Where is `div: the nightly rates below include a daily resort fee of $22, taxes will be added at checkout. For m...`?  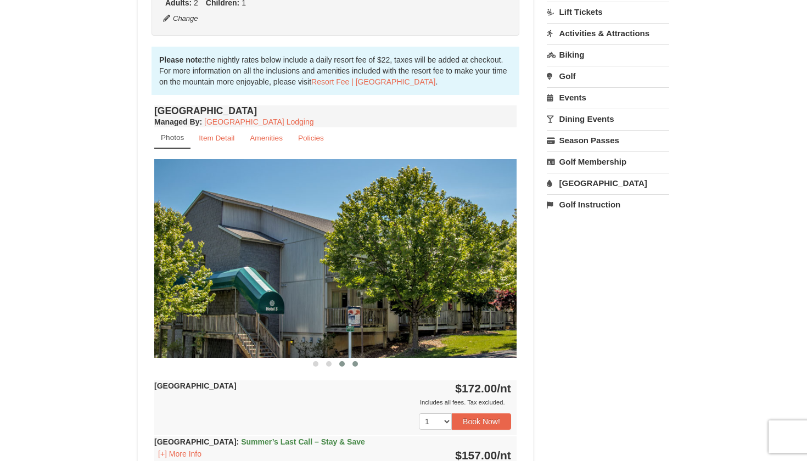 div: the nightly rates below include a daily resort fee of $22, taxes will be added at checkout. For m... is located at coordinates (335, 71).